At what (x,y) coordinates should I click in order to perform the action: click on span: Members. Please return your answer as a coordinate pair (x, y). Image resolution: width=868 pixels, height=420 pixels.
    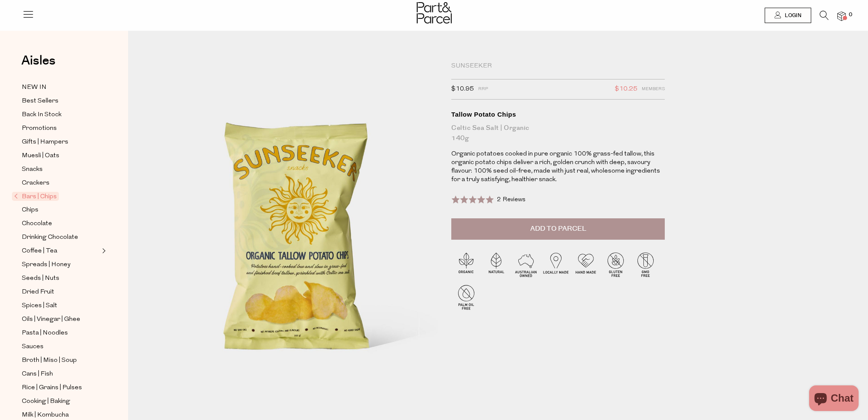
    Looking at the image, I should click on (653, 89).